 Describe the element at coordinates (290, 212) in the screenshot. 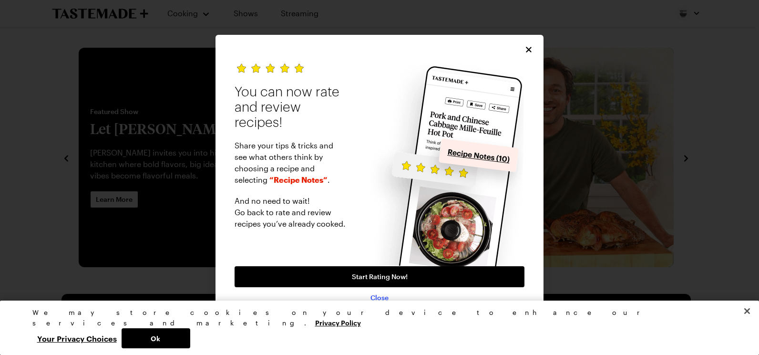

I see `p: And no need to wait! Go back to rate and review recipes you’ve already cooked.` at that location.